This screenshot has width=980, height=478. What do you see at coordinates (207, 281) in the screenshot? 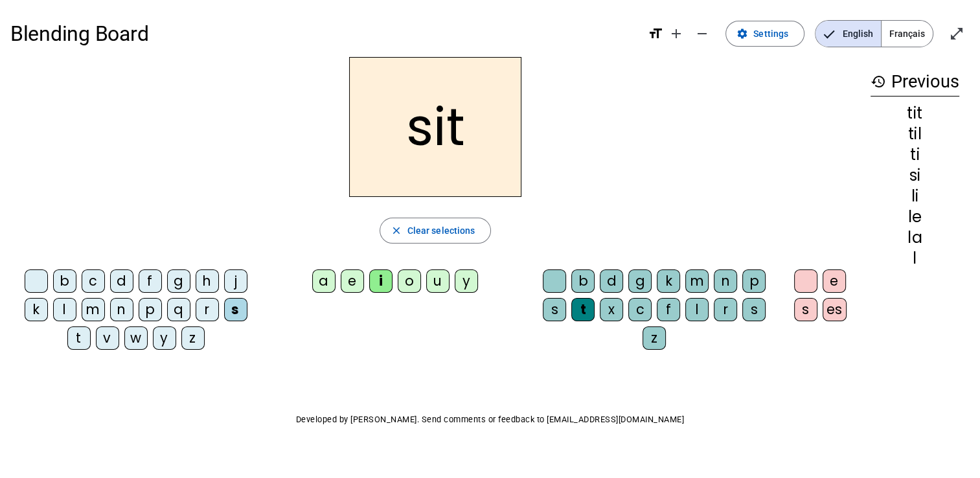
I see `div: h` at bounding box center [207, 281].